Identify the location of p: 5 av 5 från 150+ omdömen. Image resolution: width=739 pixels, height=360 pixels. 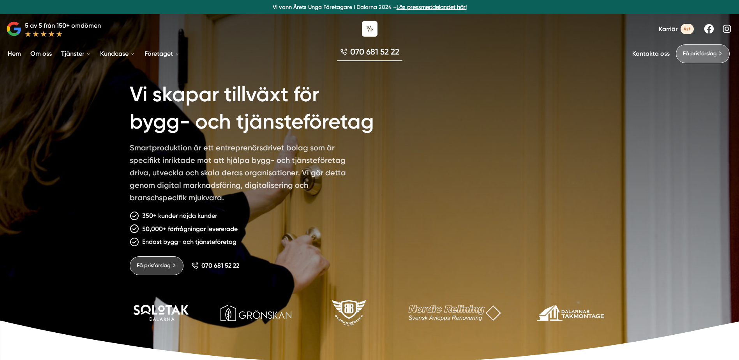
(63, 25).